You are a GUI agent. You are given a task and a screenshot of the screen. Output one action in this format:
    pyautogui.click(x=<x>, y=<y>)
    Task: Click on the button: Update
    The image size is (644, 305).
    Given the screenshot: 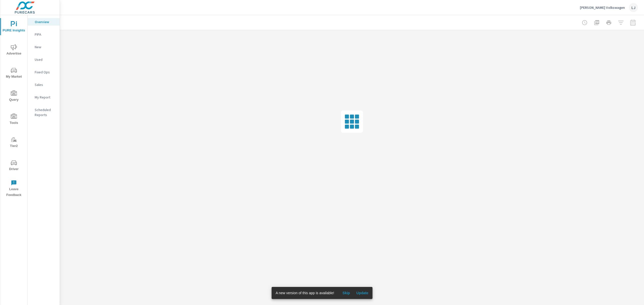 What is the action you would take?
    pyautogui.click(x=362, y=293)
    